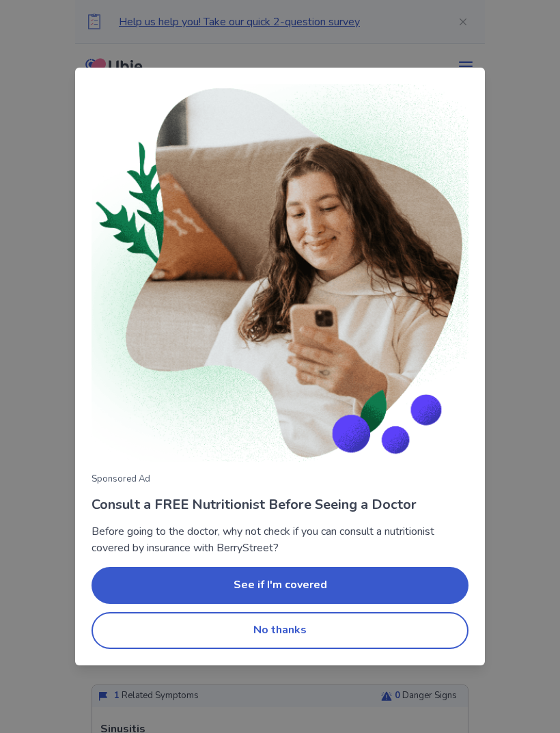 The width and height of the screenshot is (560, 733). Describe the element at coordinates (280, 505) in the screenshot. I see `p: Consult a FREE Nutritionist Before Seeing a Doctor` at that location.